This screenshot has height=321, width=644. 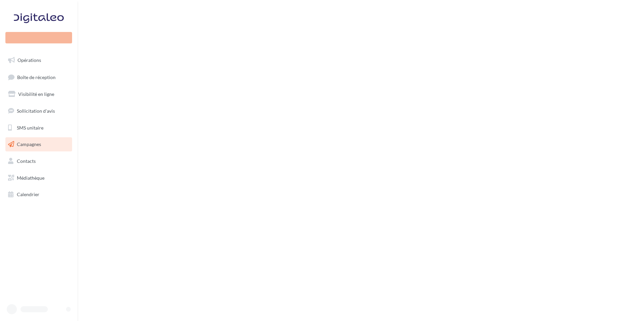 What do you see at coordinates (39, 195) in the screenshot?
I see `a: Calendrier` at bounding box center [39, 195].